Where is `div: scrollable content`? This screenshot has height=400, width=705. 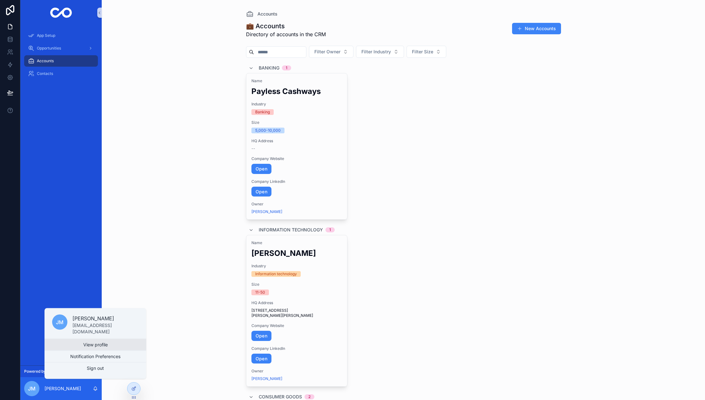 div: scrollable content is located at coordinates (61, 57).